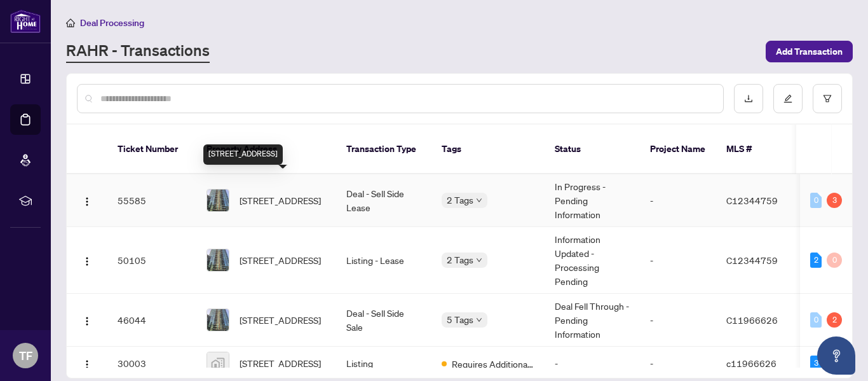 Image resolution: width=868 pixels, height=381 pixels. I want to click on th: Transaction Type, so click(384, 149).